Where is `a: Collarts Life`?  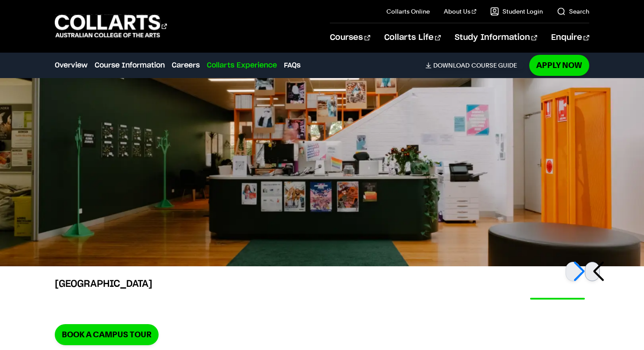
a: Collarts Life is located at coordinates (413, 37).